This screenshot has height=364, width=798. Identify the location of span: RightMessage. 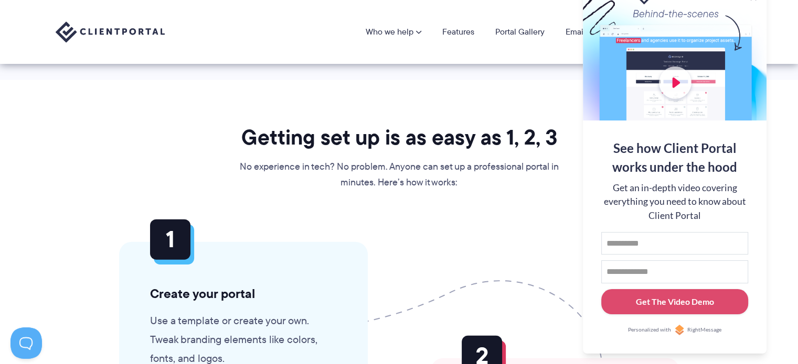
(704, 330).